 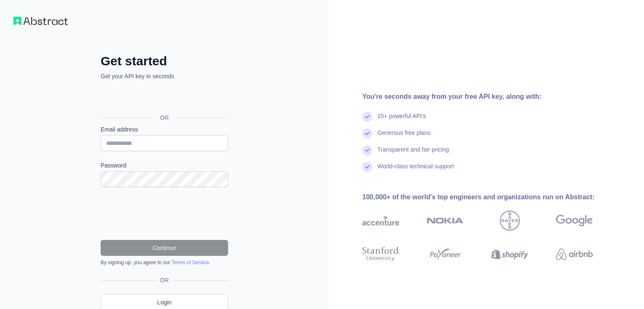 I want to click on img: bayer, so click(x=510, y=221).